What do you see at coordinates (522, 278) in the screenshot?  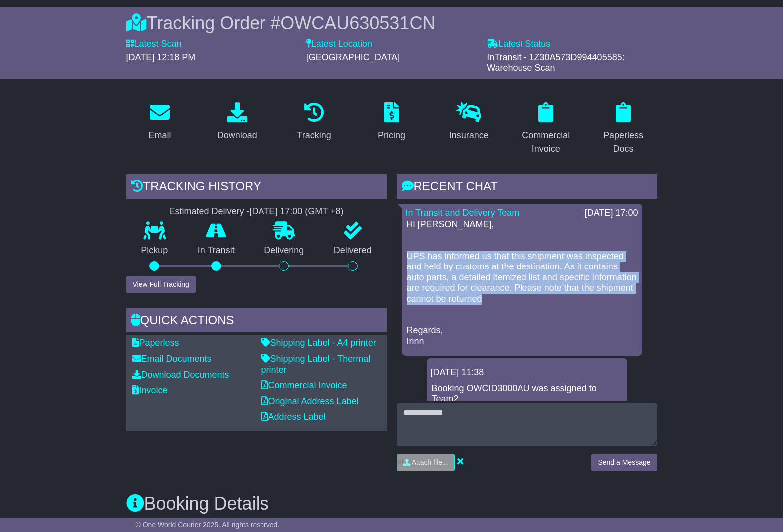 I see `p: UPS has informed us that this shipment was inspected and held by customs at the destination. As i...` at bounding box center [522, 278].